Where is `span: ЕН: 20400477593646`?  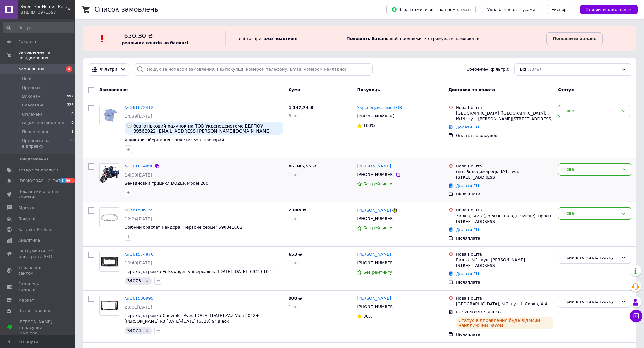 span: ЕН: 20400477593646 is located at coordinates (478, 312).